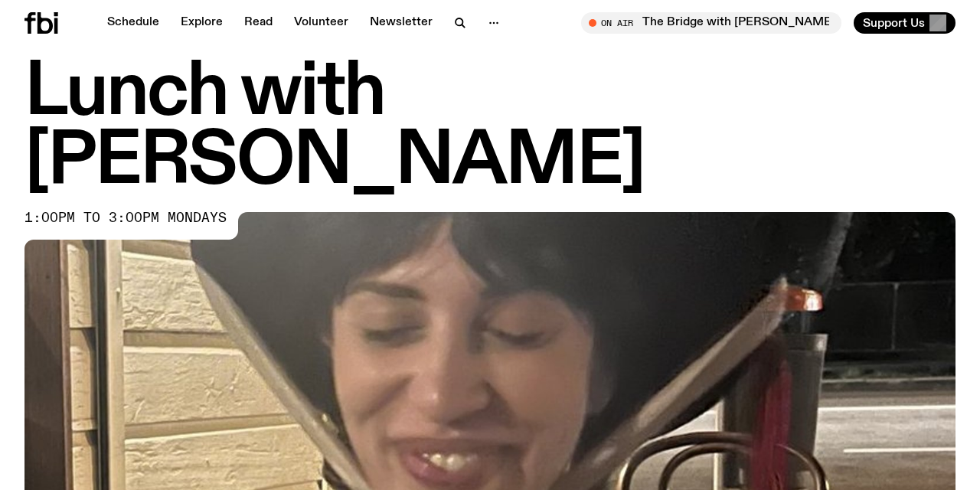 The width and height of the screenshot is (980, 490). I want to click on a: Explore, so click(202, 23).